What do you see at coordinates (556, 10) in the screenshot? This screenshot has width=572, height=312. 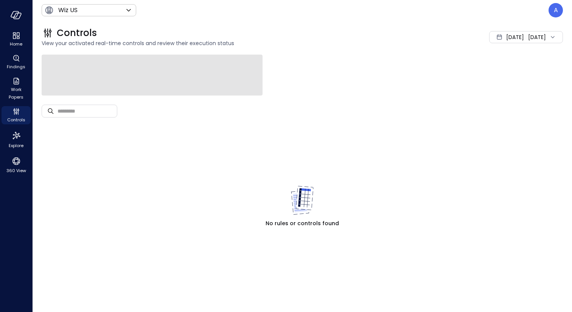 I see `p: A` at bounding box center [556, 10].